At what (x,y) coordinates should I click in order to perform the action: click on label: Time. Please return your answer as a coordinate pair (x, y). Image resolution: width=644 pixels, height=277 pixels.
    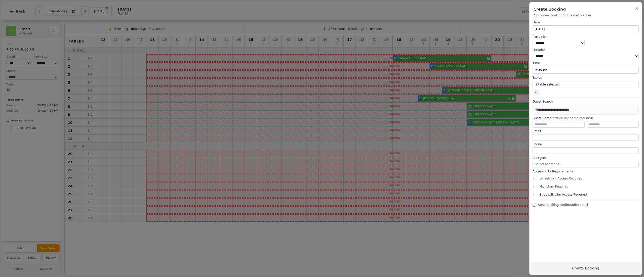
    Looking at the image, I should click on (585, 63).